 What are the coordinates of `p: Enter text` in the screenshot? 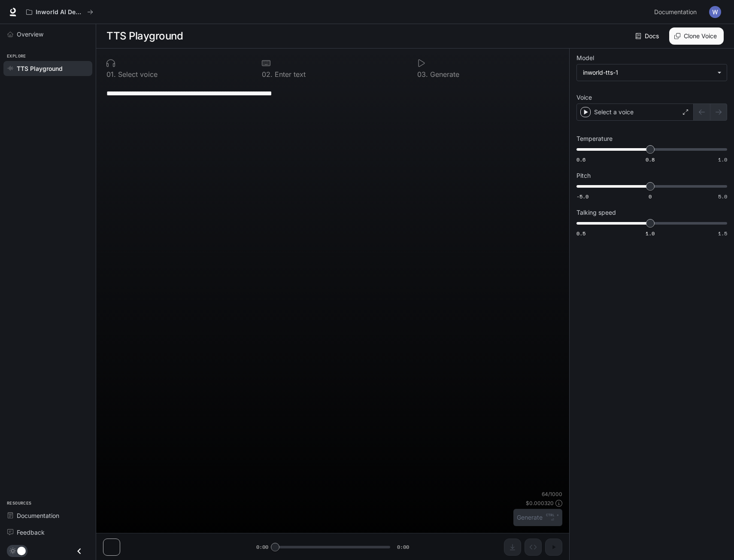 It's located at (289, 74).